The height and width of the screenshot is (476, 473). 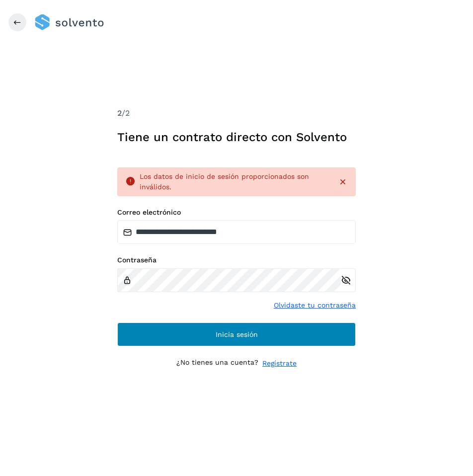 What do you see at coordinates (315, 305) in the screenshot?
I see `a: Olvidaste tu contraseña` at bounding box center [315, 305].